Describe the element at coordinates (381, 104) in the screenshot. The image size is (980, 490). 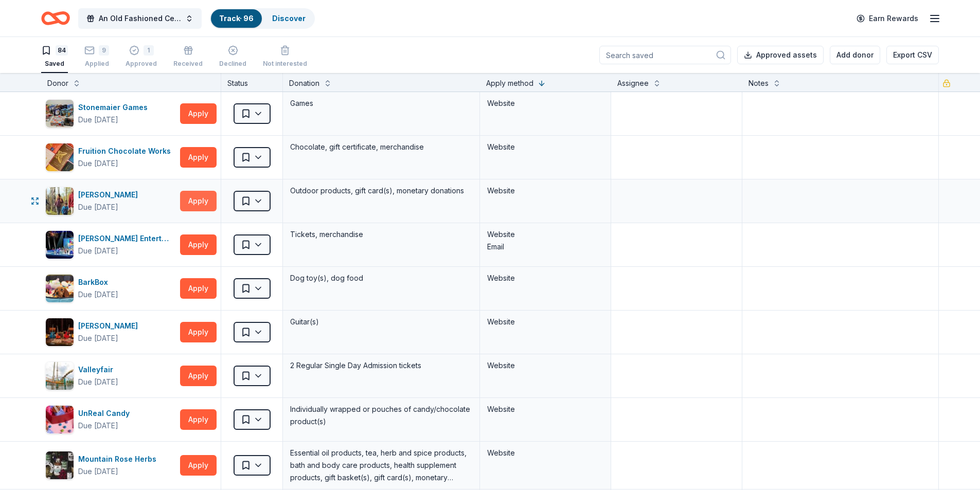
I see `div: Games` at that location.